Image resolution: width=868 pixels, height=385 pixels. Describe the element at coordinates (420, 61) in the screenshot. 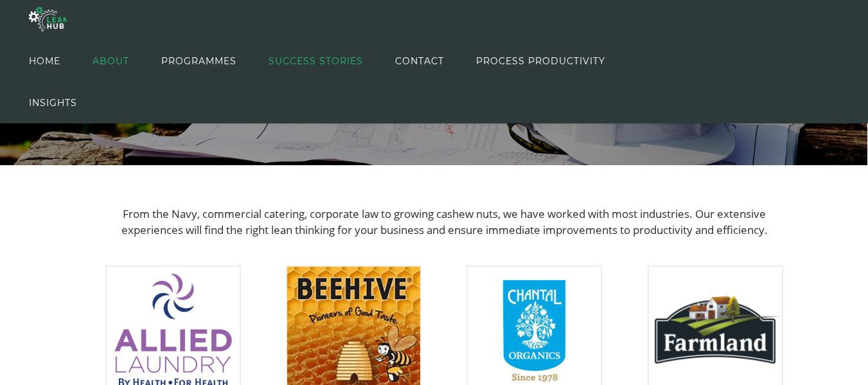

I see `span: CONTACT` at that location.